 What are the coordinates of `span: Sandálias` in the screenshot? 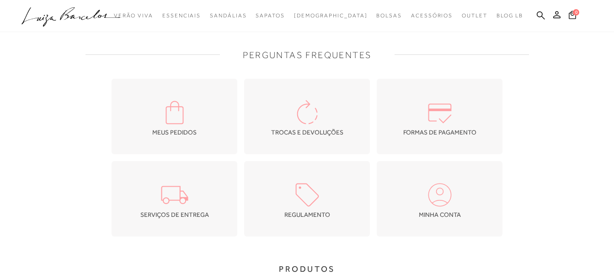 It's located at (228, 16).